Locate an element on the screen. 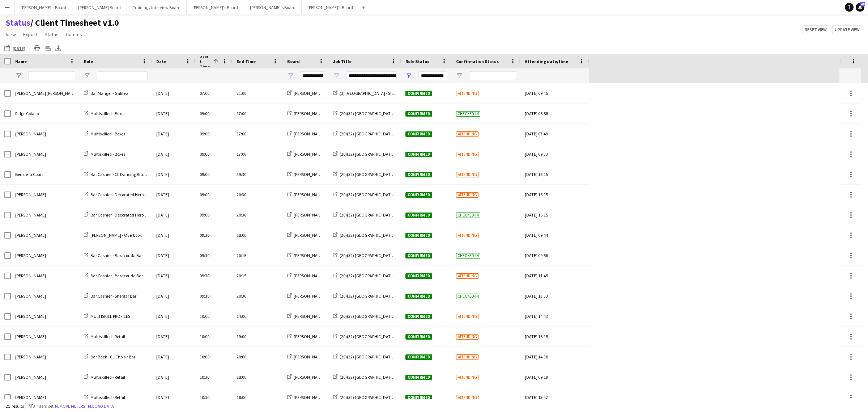 The height and width of the screenshot is (412, 868). app-action-btn: Crew files as ZIP is located at coordinates (48, 48).